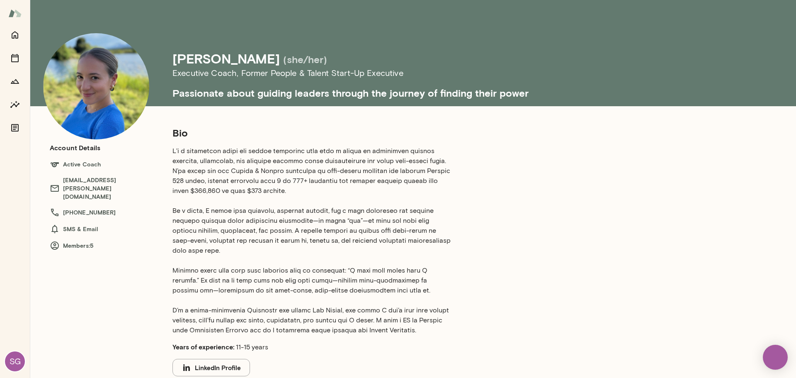 The height and width of the screenshot is (378, 796). What do you see at coordinates (211, 367) in the screenshot?
I see `button: LinkedIn Profile` at bounding box center [211, 367].